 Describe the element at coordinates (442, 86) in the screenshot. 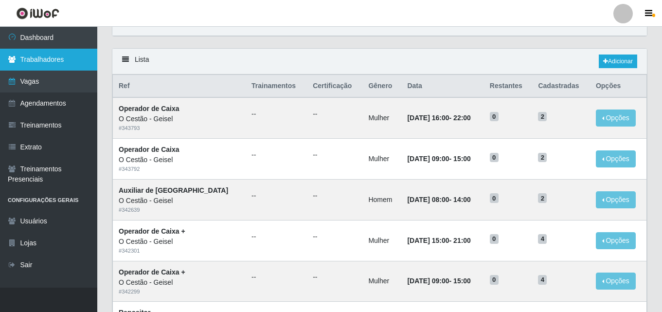

I see `th: Data` at that location.